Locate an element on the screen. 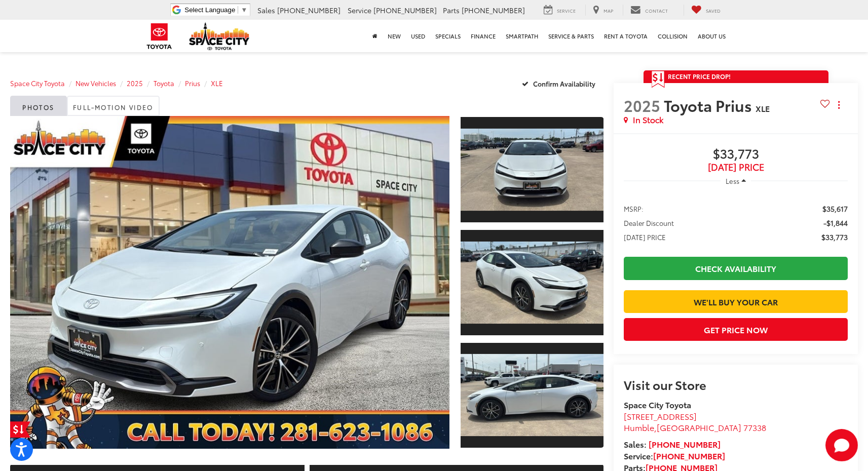 The image size is (868, 471). span: dropdown dots is located at coordinates (839, 105).